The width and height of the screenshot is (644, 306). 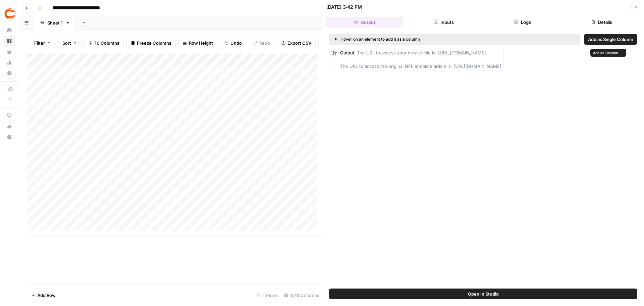 I want to click on a: Browse, so click(x=9, y=41).